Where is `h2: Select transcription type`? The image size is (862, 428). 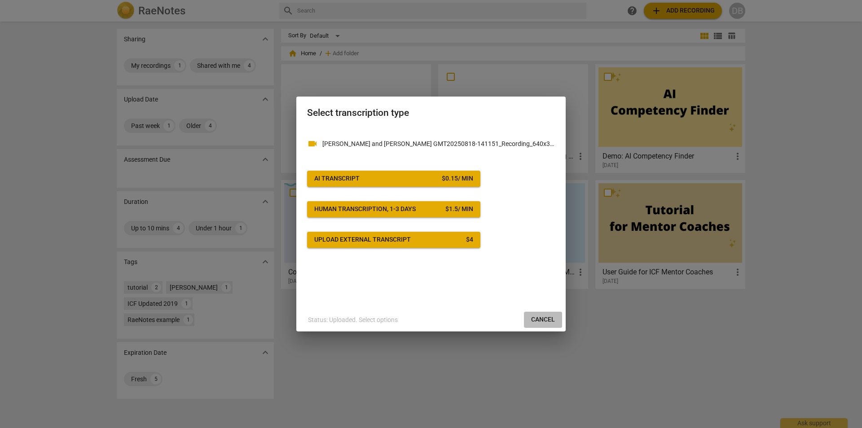 h2: Select transcription type is located at coordinates (431, 113).